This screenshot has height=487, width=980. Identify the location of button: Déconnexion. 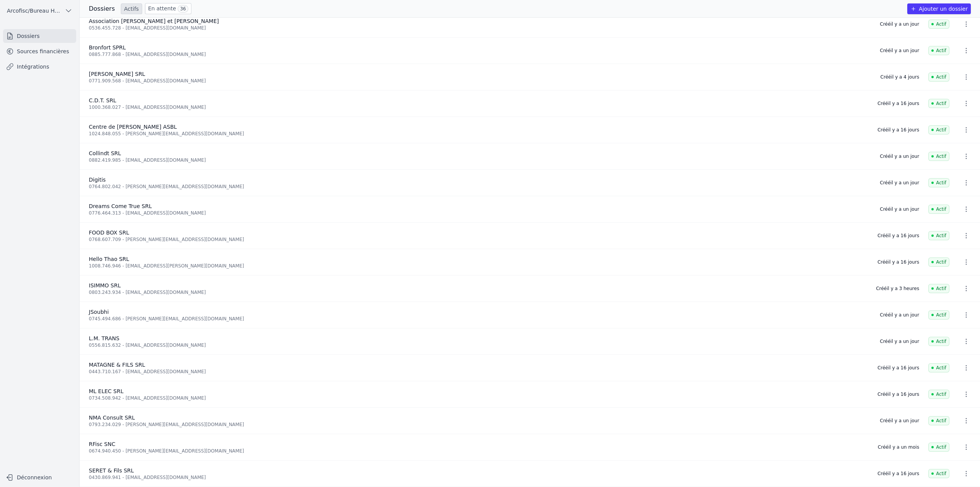
(40, 477).